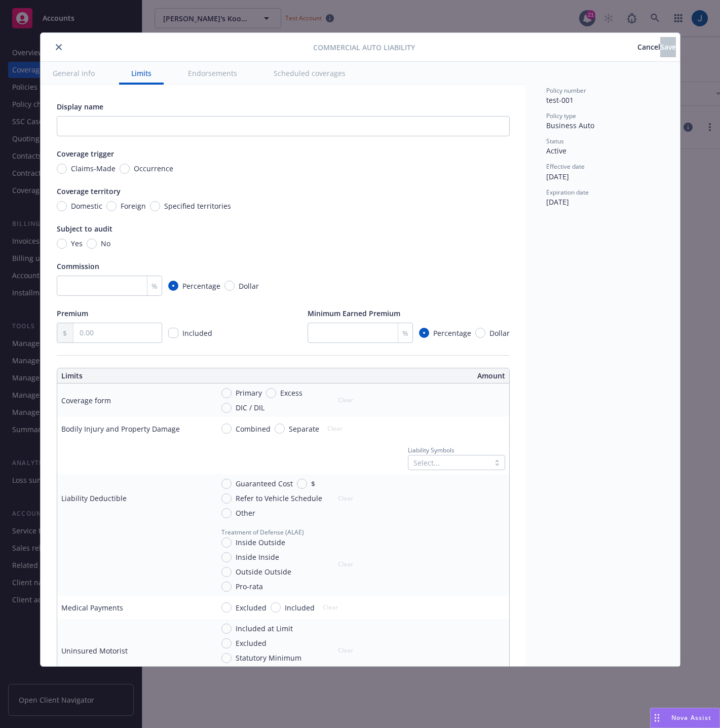 This screenshot has height=728, width=720. Describe the element at coordinates (263, 571) in the screenshot. I see `span: Outside Outside` at that location.